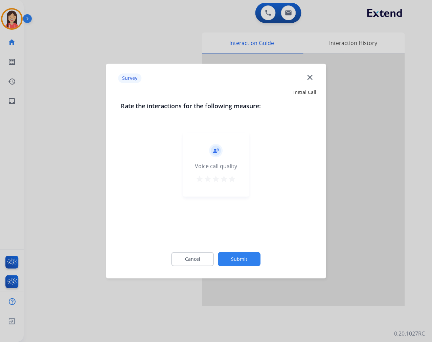  What do you see at coordinates (216, 106) in the screenshot?
I see `h3: Rate the interactions for the following measure:` at bounding box center [216, 106].